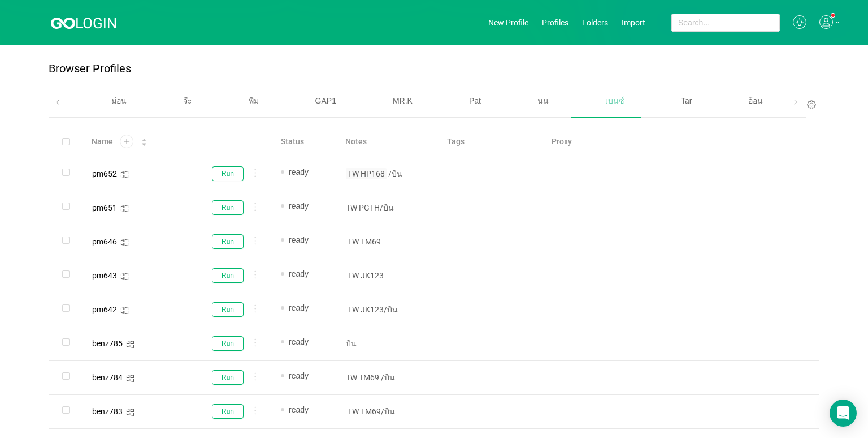 The height and width of the screenshot is (438, 868). Describe the element at coordinates (144, 139) in the screenshot. I see `i: icon: caret-up` at that location.